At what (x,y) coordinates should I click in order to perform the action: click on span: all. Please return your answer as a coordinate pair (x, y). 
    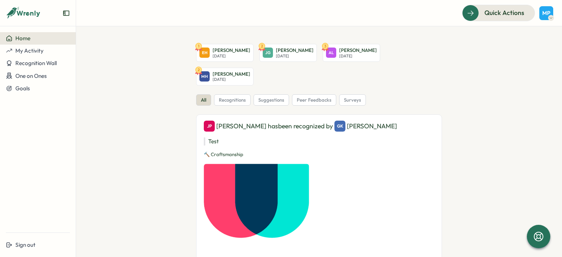
    Looking at the image, I should click on (204, 100).